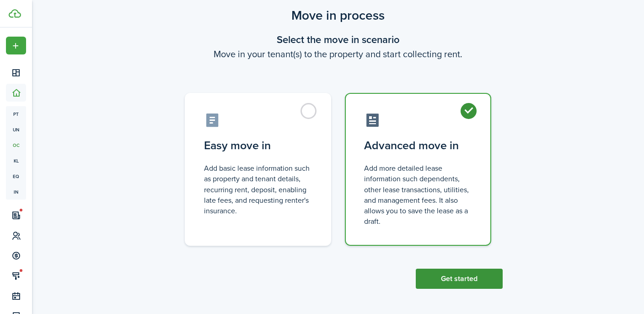 The width and height of the screenshot is (644, 314). I want to click on button: Get started, so click(460, 278).